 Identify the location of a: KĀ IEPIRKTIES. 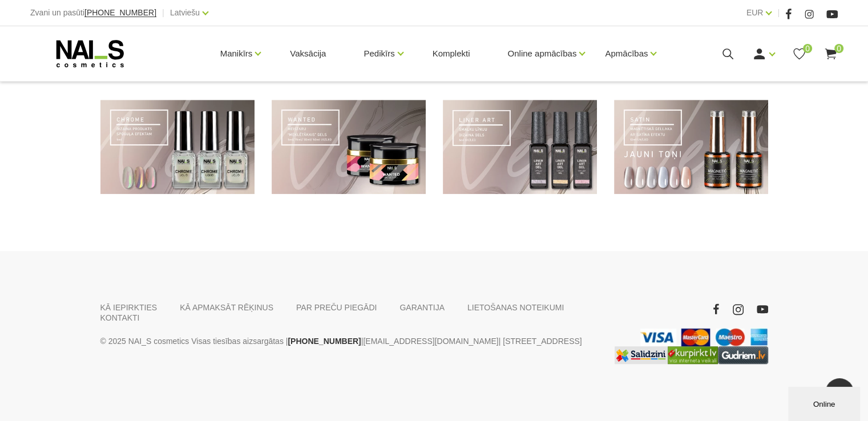
(129, 308).